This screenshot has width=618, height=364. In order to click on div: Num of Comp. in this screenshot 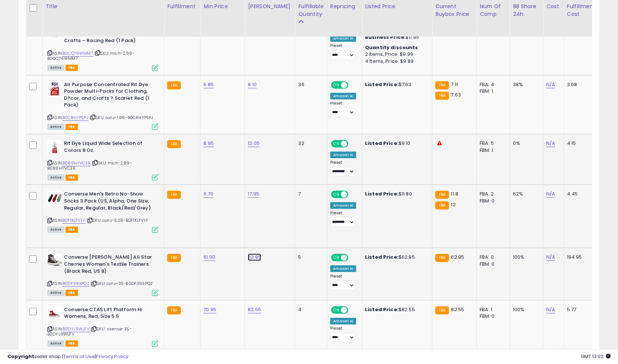, I will do `click(493, 11)`.